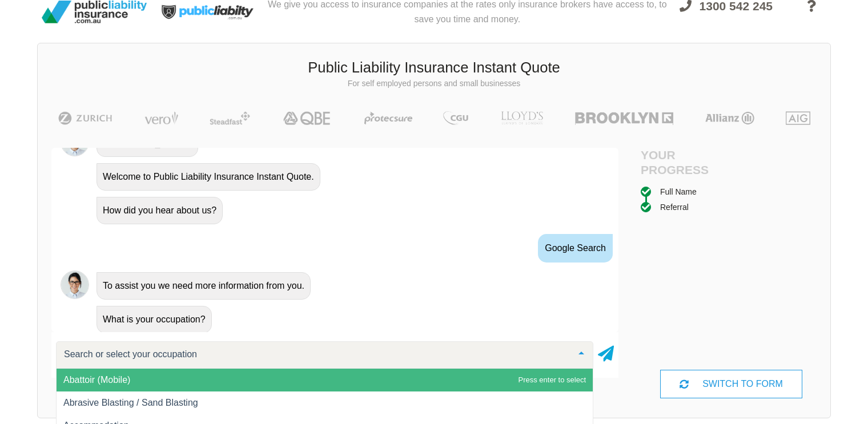 The image size is (868, 424). What do you see at coordinates (456, 118) in the screenshot?
I see `img: CGU | Public Liability Insurance` at bounding box center [456, 118].